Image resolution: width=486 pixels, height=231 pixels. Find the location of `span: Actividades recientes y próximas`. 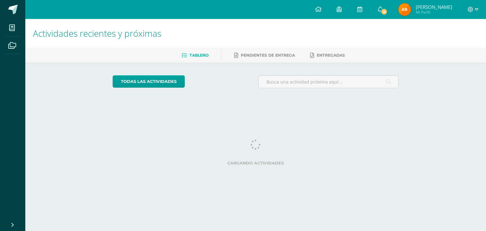

span: Actividades recientes y próximas is located at coordinates (97, 33).